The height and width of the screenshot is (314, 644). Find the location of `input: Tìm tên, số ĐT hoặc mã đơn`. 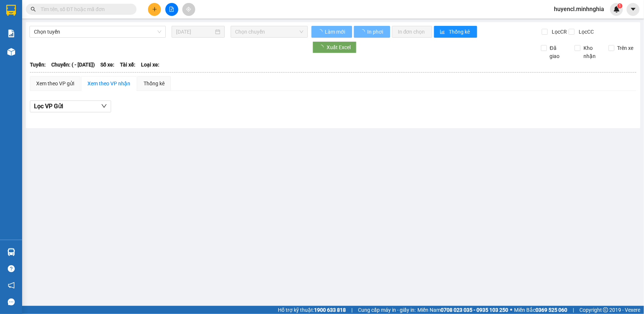

input: Tìm tên, số ĐT hoặc mã đơn is located at coordinates (84, 9).